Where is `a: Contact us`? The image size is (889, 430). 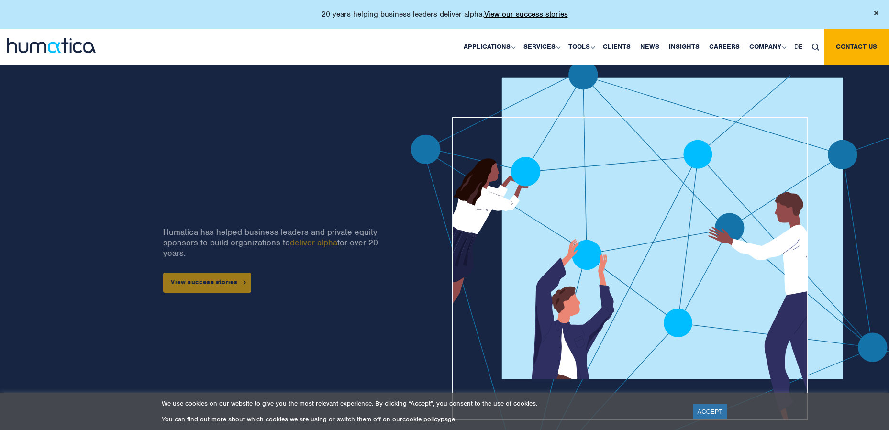
a: Contact us is located at coordinates (857, 47).